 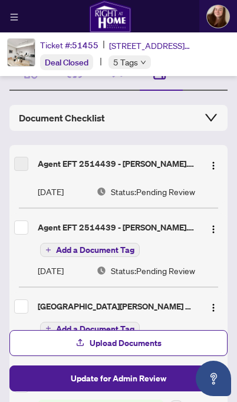 I want to click on span: menu, so click(x=14, y=17).